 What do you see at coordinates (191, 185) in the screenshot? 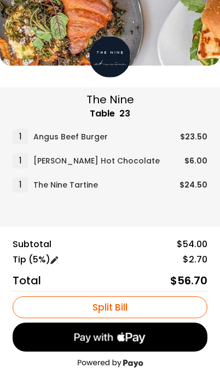
I see `p: $24.50` at bounding box center [191, 185].